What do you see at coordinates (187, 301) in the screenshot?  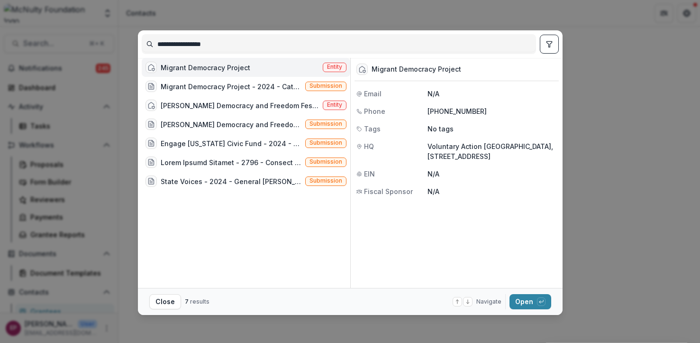 I see `span: 7` at bounding box center [187, 301].